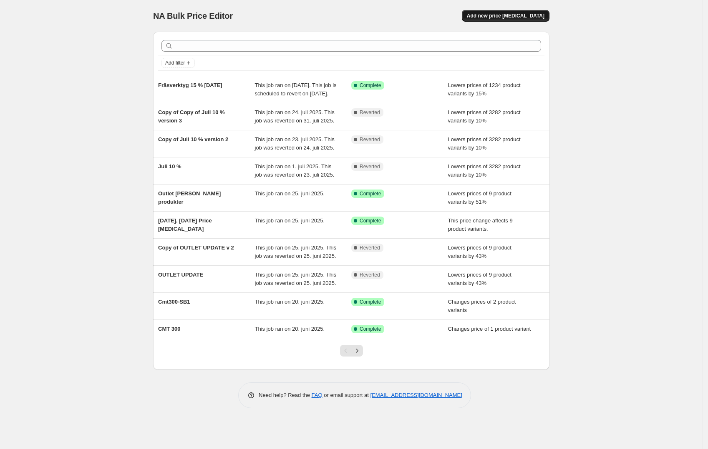  Describe the element at coordinates (482, 306) in the screenshot. I see `span: Changes prices of 2 product variants` at that location.